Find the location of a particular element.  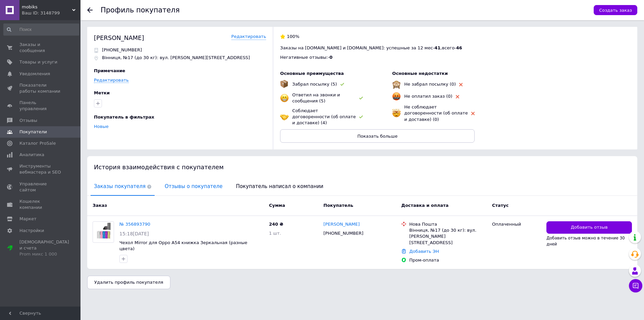

span: Забрал посылку (5) is located at coordinates (314, 84).